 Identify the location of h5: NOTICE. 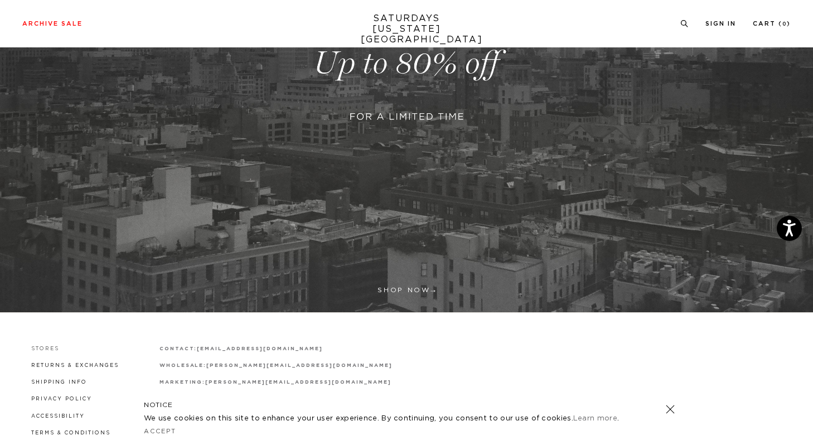
(406, 405).